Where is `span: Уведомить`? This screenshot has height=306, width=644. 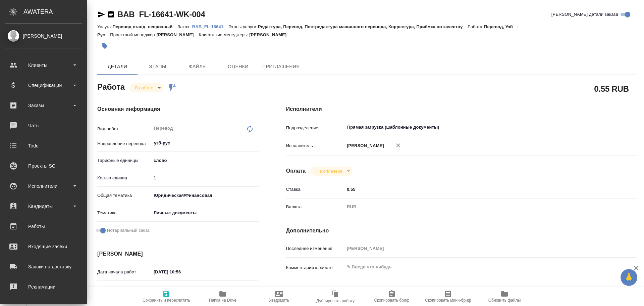
span: Уведомить is located at coordinates (279, 301).